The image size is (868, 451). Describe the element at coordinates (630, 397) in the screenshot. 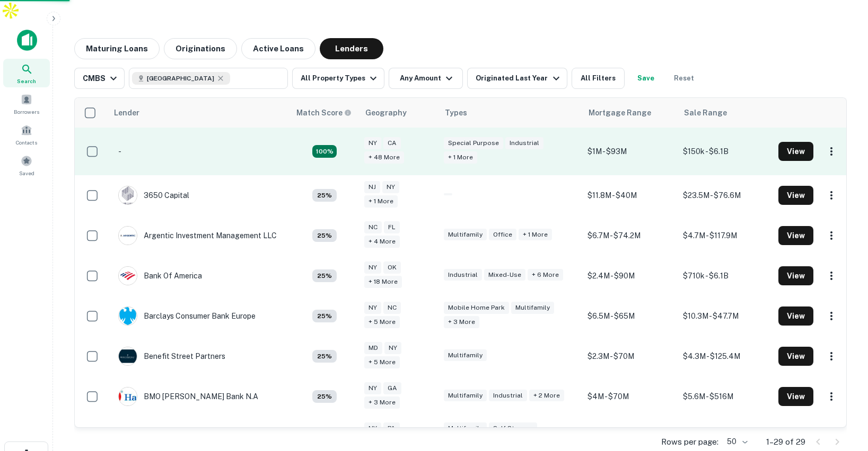

I see `td: $4M - $70M` at that location.